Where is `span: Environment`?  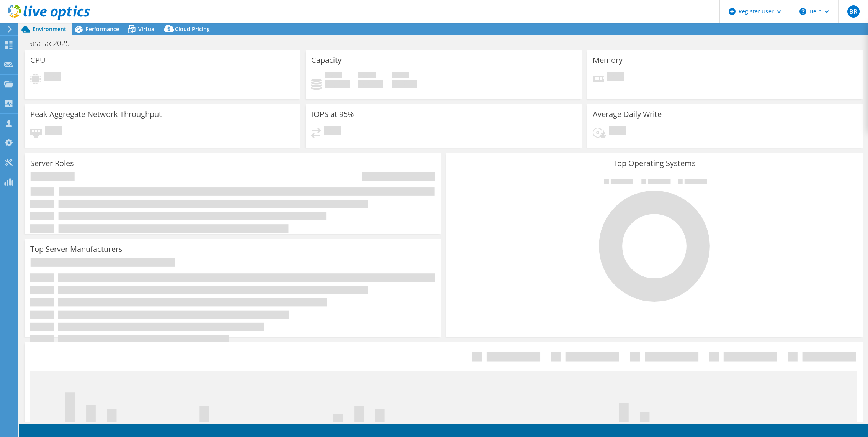 span: Environment is located at coordinates (50, 29).